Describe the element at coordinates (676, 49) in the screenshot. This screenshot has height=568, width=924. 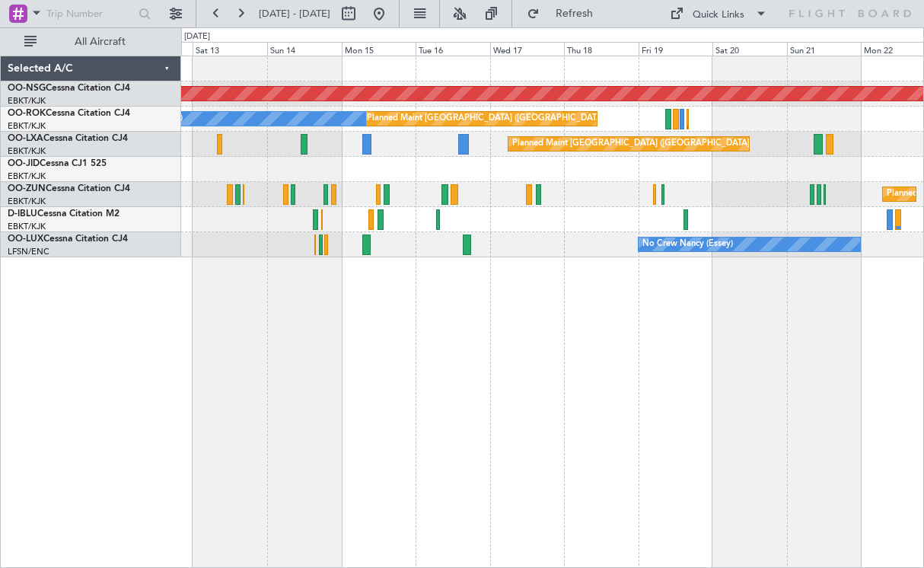
I see `div: Fri 19` at that location.